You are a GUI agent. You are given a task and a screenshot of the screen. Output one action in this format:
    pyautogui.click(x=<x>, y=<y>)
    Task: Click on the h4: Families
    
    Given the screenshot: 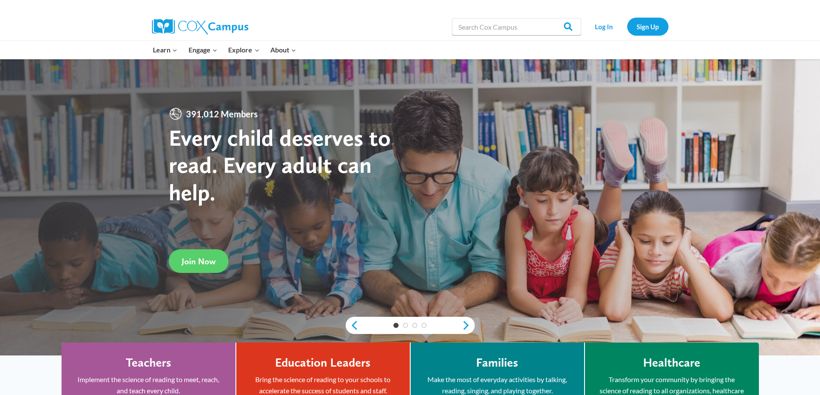 What is the action you would take?
    pyautogui.click(x=497, y=363)
    